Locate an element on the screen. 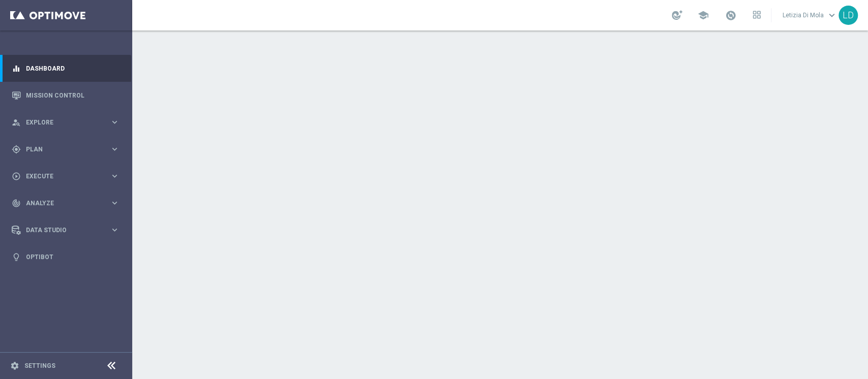  button: gps_fixed Plan keyboard_arrow_right is located at coordinates (65, 150).